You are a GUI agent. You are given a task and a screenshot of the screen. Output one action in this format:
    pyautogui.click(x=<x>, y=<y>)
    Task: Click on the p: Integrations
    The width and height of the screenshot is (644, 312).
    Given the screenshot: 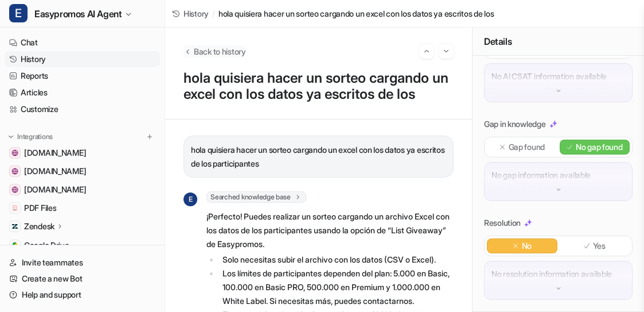 What is the action you would take?
    pyautogui.click(x=35, y=136)
    